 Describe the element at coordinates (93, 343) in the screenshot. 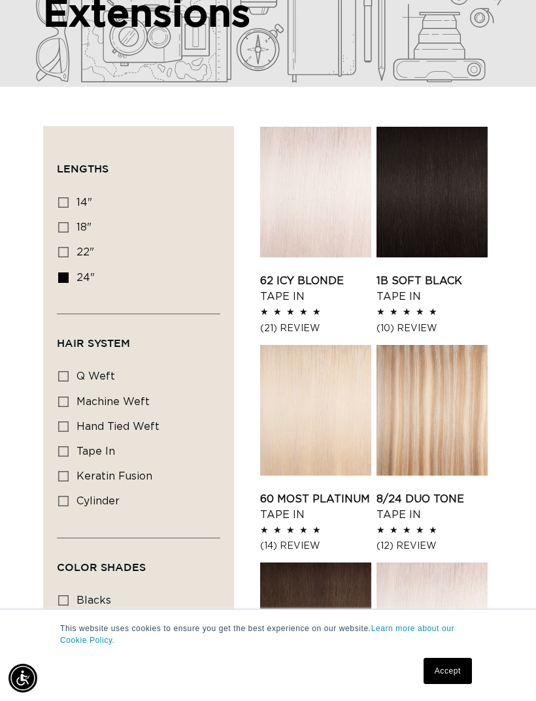

I see `span: Hair System` at that location.